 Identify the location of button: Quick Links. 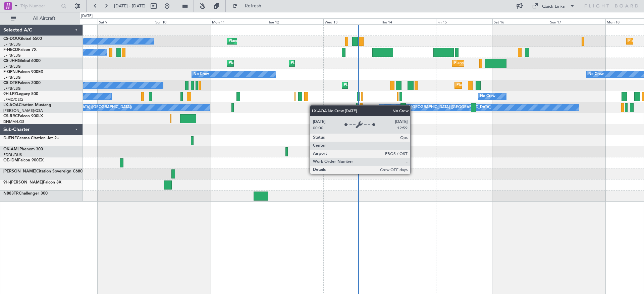
(553, 6).